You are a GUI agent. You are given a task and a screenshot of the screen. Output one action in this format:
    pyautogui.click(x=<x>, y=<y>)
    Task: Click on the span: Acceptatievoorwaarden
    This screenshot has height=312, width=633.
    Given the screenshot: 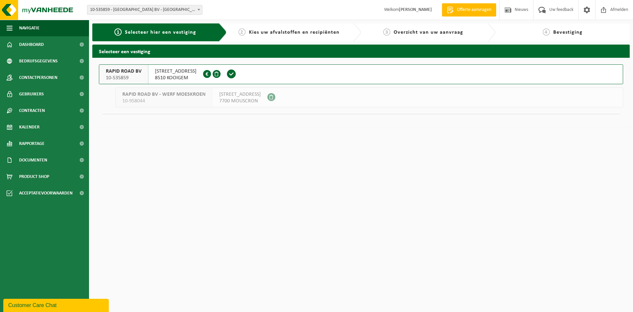 What is the action you would take?
    pyautogui.click(x=46, y=193)
    